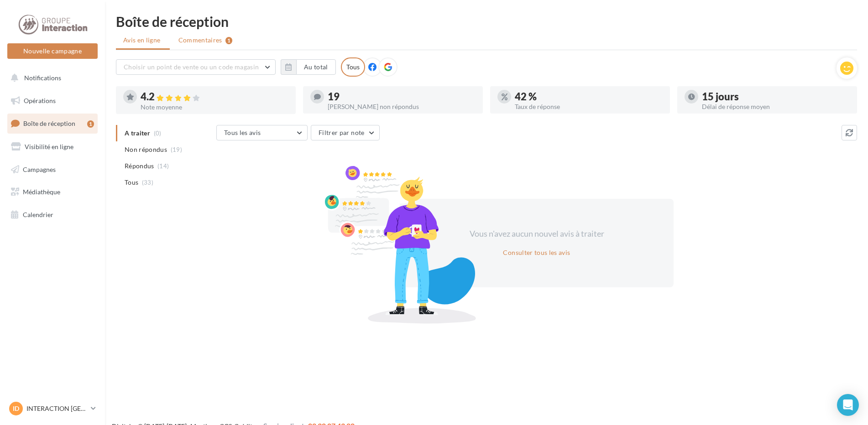 The width and height of the screenshot is (868, 425). I want to click on div: 4.2, so click(215, 97).